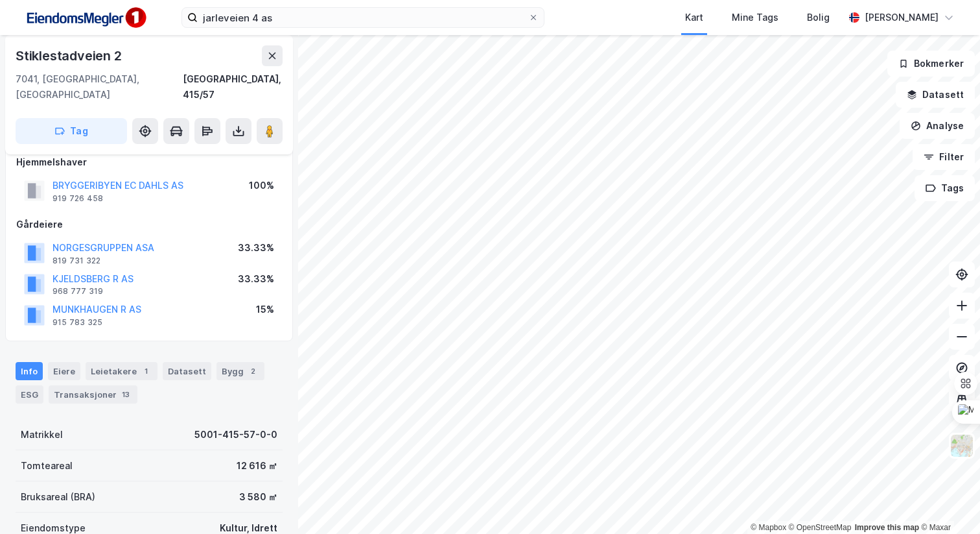  What do you see at coordinates (265, 309) in the screenshot?
I see `div: 15%` at bounding box center [265, 309].